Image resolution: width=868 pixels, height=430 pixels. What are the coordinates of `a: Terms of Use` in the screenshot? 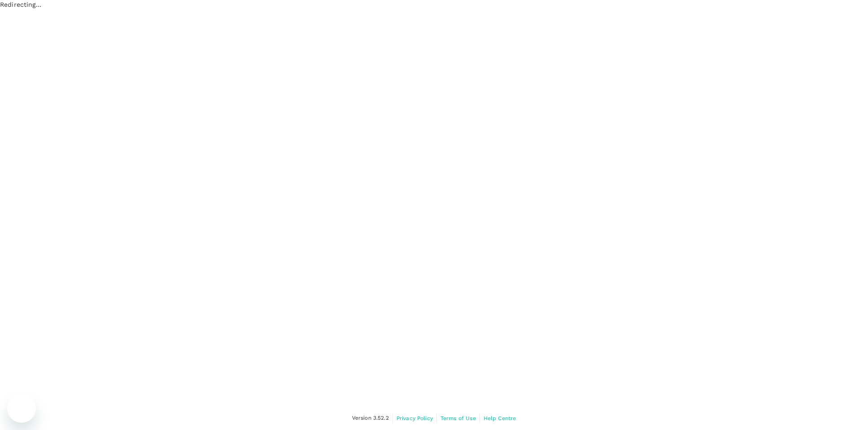 It's located at (458, 419).